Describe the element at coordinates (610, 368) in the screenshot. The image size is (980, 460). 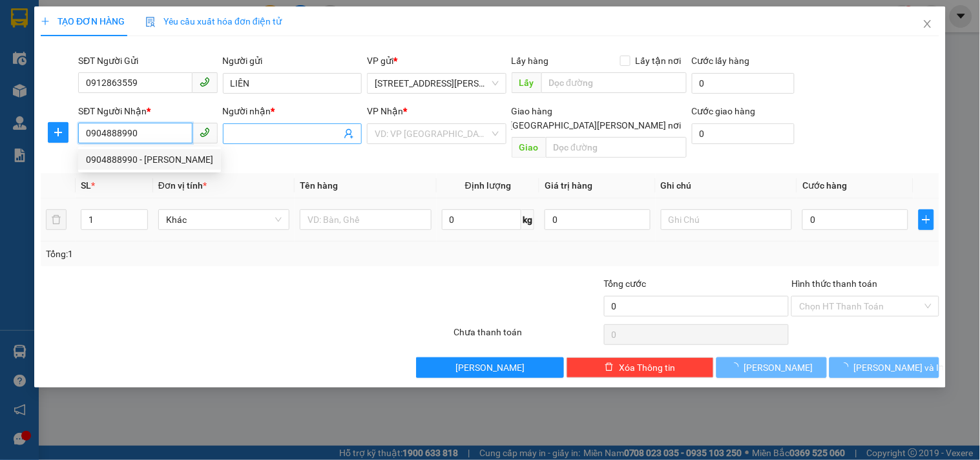
I see `span: delete` at that location.